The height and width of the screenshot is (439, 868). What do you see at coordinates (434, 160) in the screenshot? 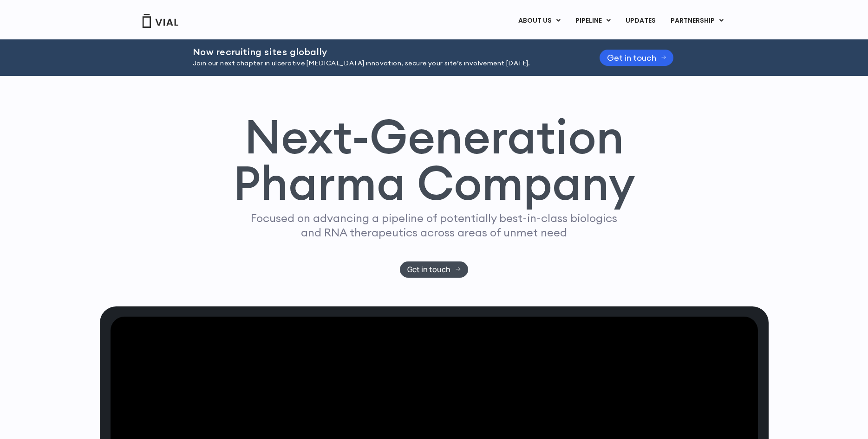
I see `h1: Next-Generation Pharma Company` at bounding box center [434, 160].